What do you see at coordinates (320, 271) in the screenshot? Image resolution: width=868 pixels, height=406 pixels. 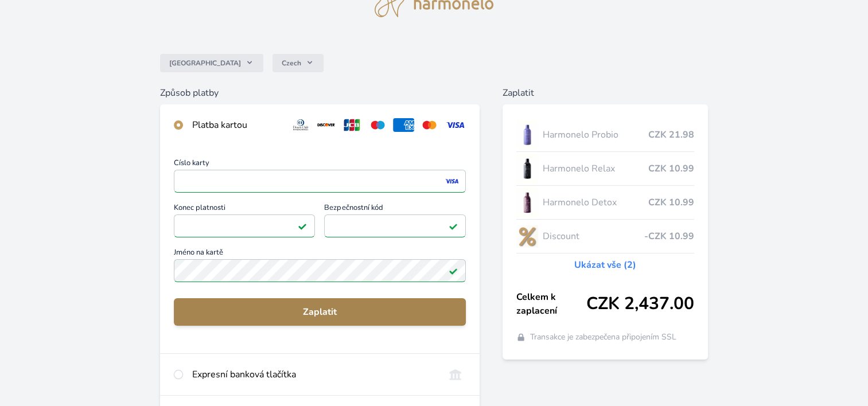 I see `input: Jméno na kartěPlatné pole` at bounding box center [320, 271].